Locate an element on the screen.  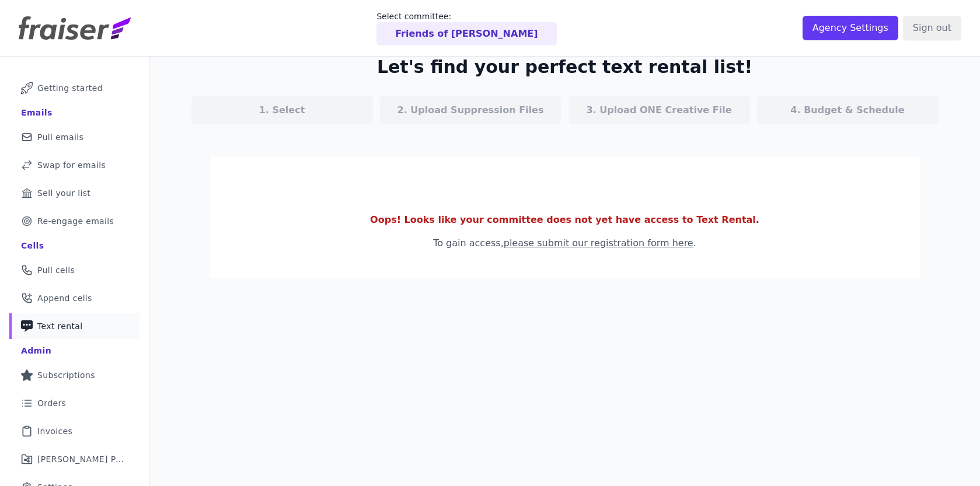
span: Append cells is located at coordinates (65, 299).